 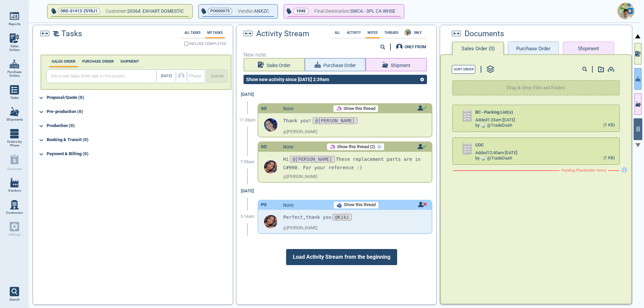 What do you see at coordinates (392, 33) in the screenshot?
I see `label: Threads` at bounding box center [392, 33].